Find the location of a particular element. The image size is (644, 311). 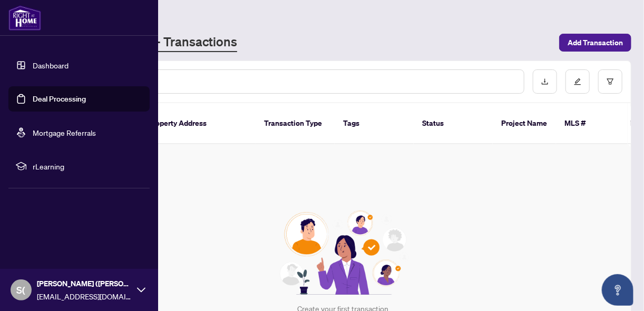

span: Add Transaction is located at coordinates (595, 42).